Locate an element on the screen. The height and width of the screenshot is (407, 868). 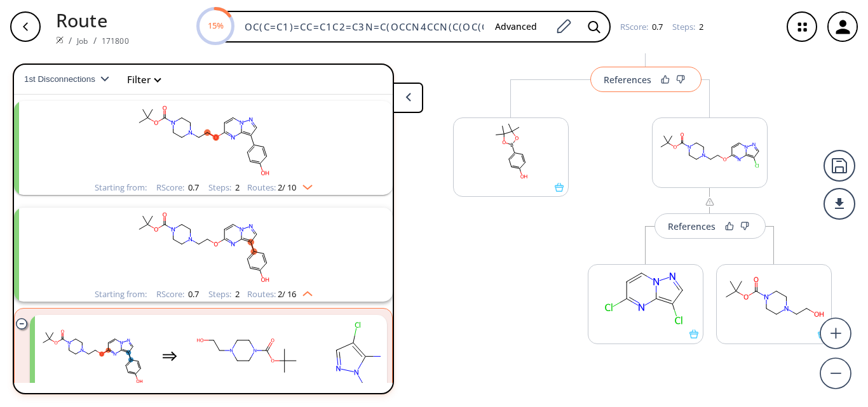
img: Up is located at coordinates (304, 291).